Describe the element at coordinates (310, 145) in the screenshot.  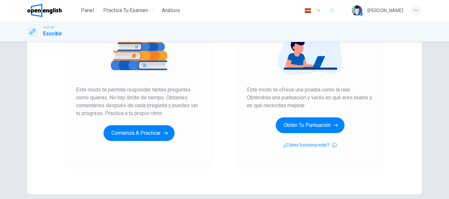
I see `button: ¿Cómo funciona esto?` at that location.